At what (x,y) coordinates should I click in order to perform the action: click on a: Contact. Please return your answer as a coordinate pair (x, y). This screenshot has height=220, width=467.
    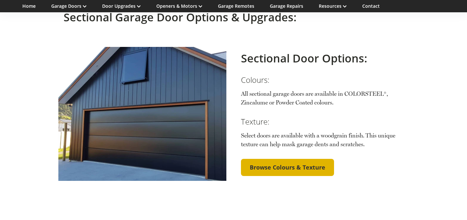
    Looking at the image, I should click on (371, 6).